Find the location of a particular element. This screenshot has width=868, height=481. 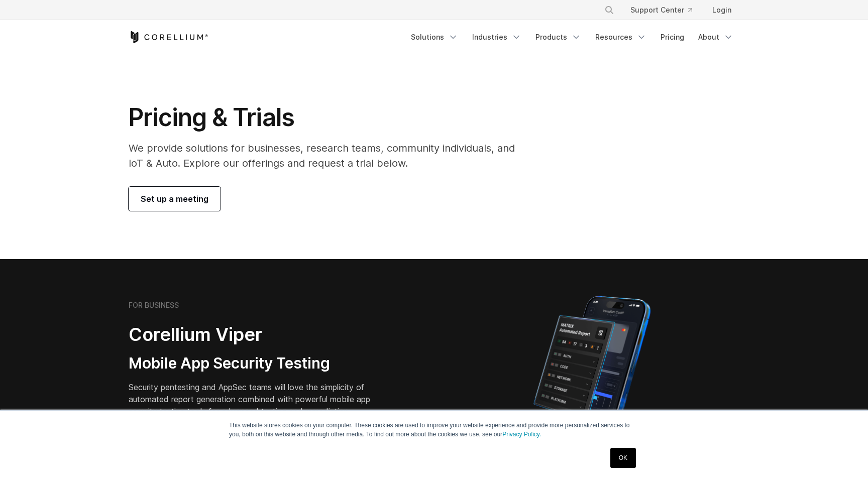

a: Set up a meeting is located at coordinates (174, 199).